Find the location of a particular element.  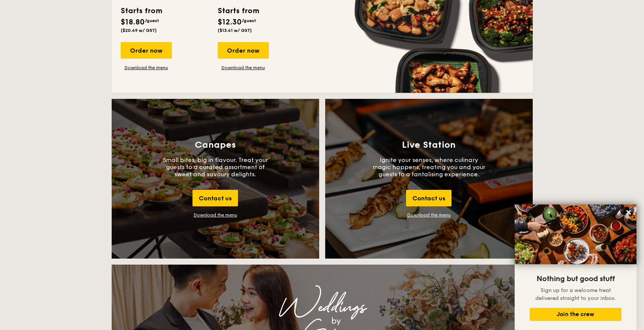

h3: Canapes is located at coordinates (215, 145).